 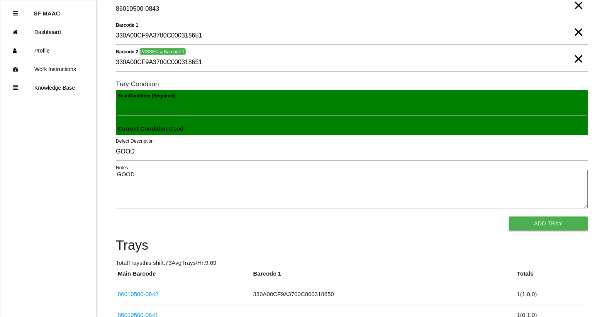 I want to click on b: Barcode 1, so click(x=127, y=25).